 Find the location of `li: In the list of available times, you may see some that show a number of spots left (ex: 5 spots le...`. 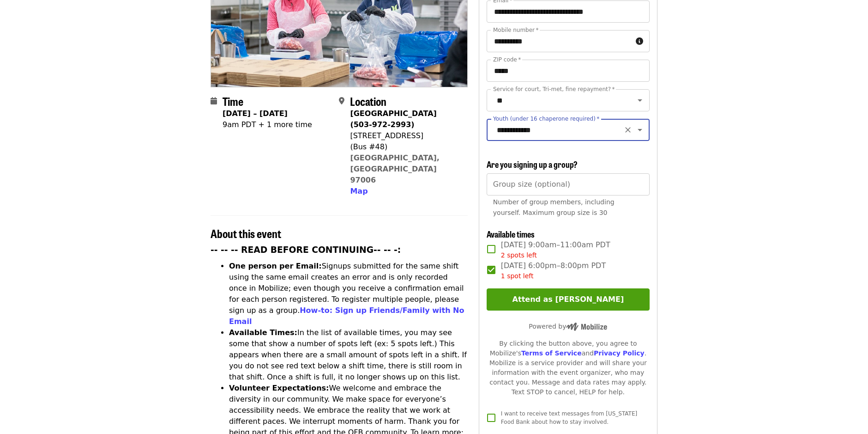

li: In the list of available times, you may see some that show a number of spots left (ex: 5 spots le... is located at coordinates (348, 355).